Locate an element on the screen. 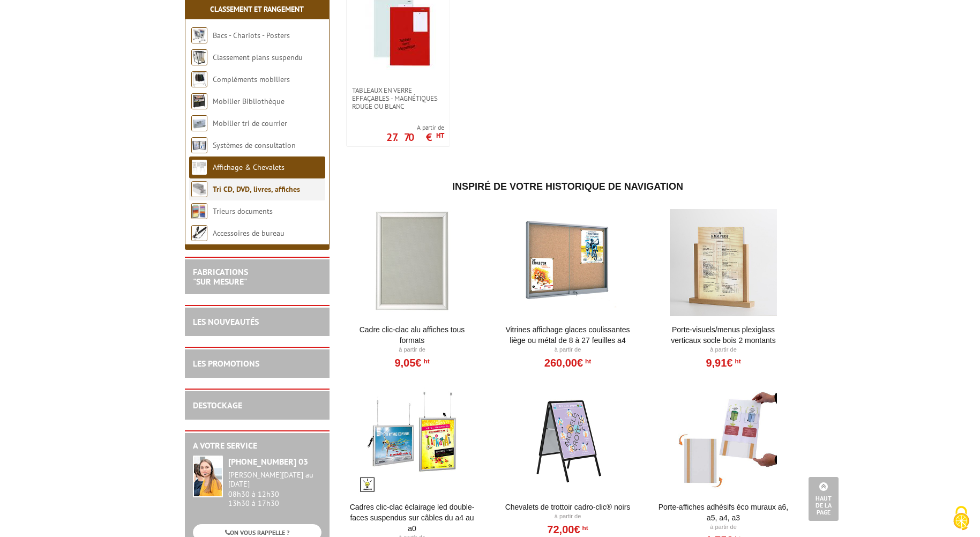 Image resolution: width=980 pixels, height=537 pixels. img: Mobilier Bibliothèque is located at coordinates (200, 102).